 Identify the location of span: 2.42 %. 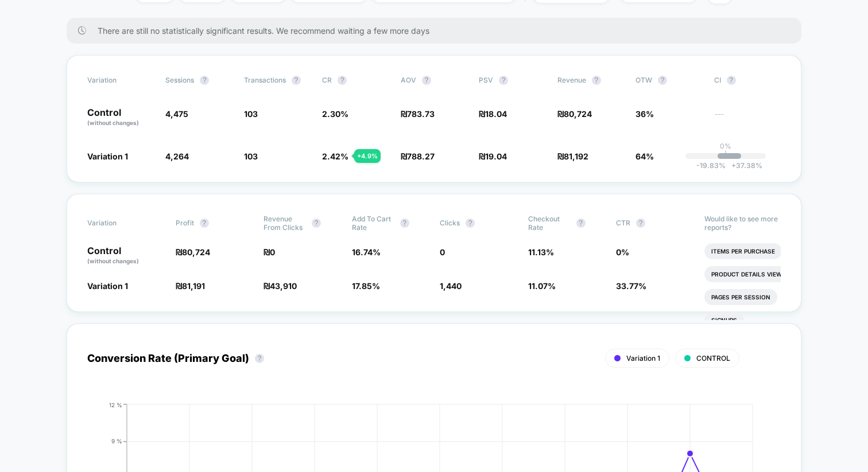
(335, 156).